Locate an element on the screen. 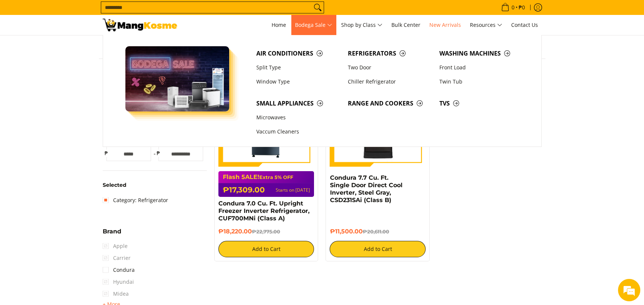 The width and height of the screenshot is (644, 305). a: Window Type is located at coordinates (298, 81).